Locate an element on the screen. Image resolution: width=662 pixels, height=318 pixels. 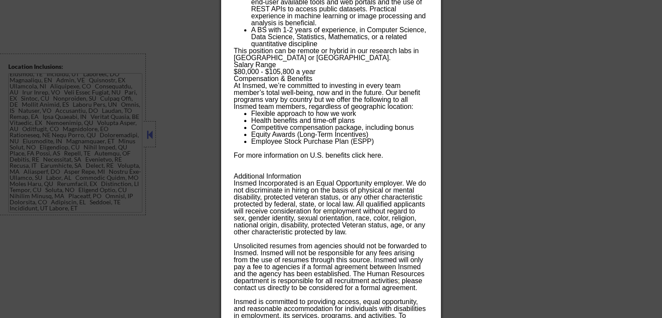
li: Health benefits and time-off plans is located at coordinates (340, 121).